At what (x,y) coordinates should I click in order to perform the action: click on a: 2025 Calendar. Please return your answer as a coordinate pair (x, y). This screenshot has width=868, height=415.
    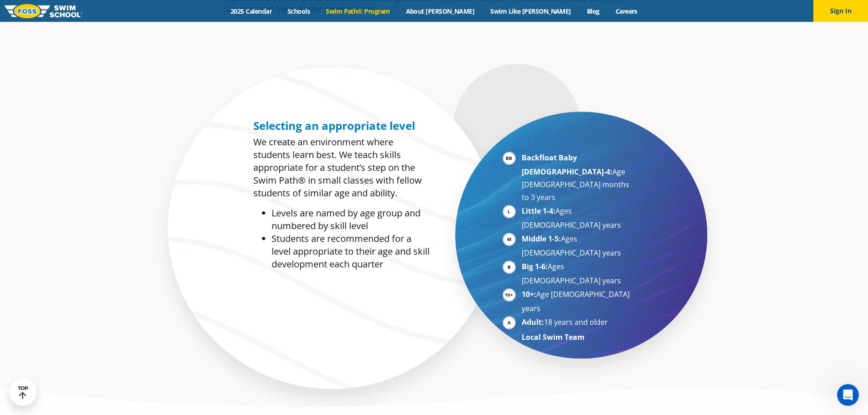
    Looking at the image, I should click on (251, 11).